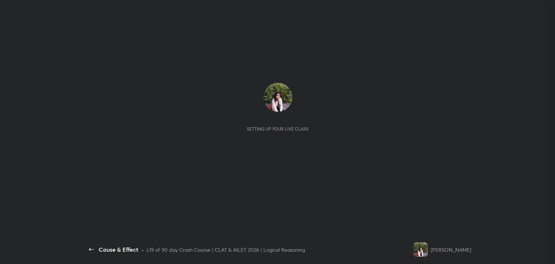 Image resolution: width=555 pixels, height=264 pixels. Describe the element at coordinates (277, 129) in the screenshot. I see `div: Setting up your live class` at that location.